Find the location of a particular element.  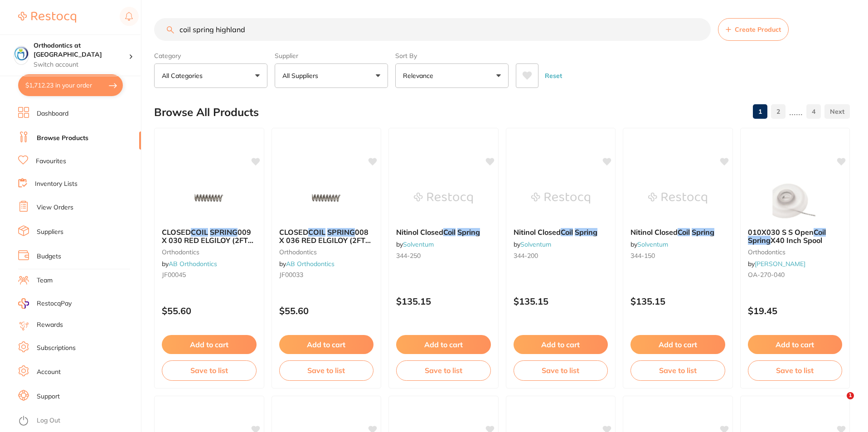

span: Create Product is located at coordinates (757, 30).